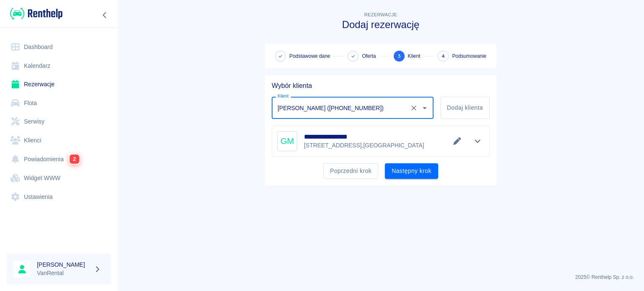  What do you see at coordinates (58, 140) in the screenshot?
I see `a: Klienci` at bounding box center [58, 140].